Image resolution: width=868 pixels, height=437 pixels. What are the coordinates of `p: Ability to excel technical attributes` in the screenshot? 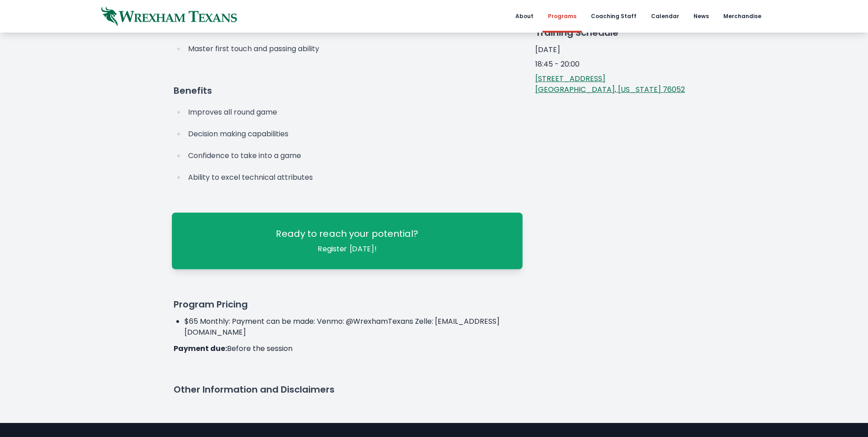 It's located at (328, 178).